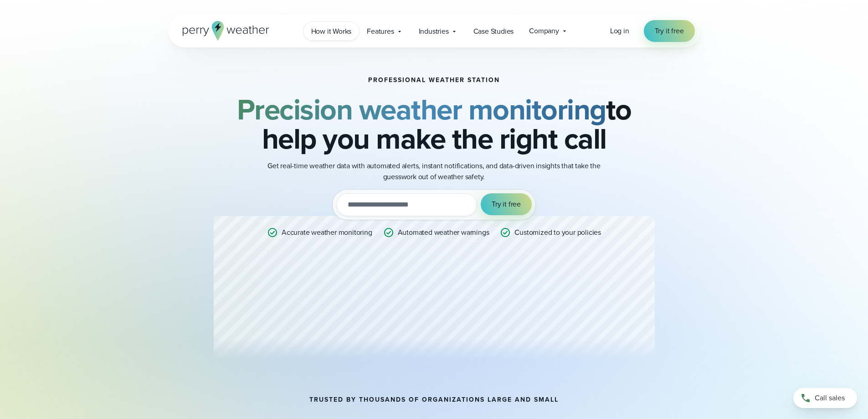  What do you see at coordinates (544, 31) in the screenshot?
I see `span: Company` at bounding box center [544, 31].